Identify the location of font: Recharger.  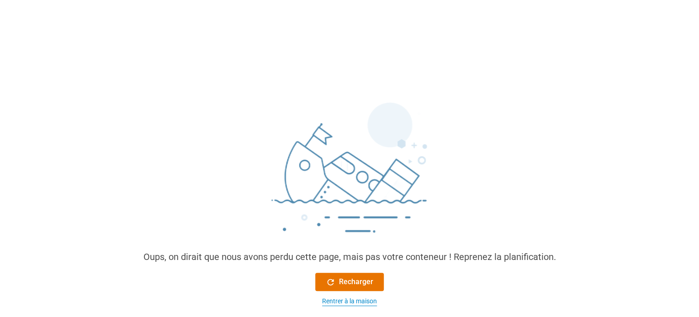
(356, 282).